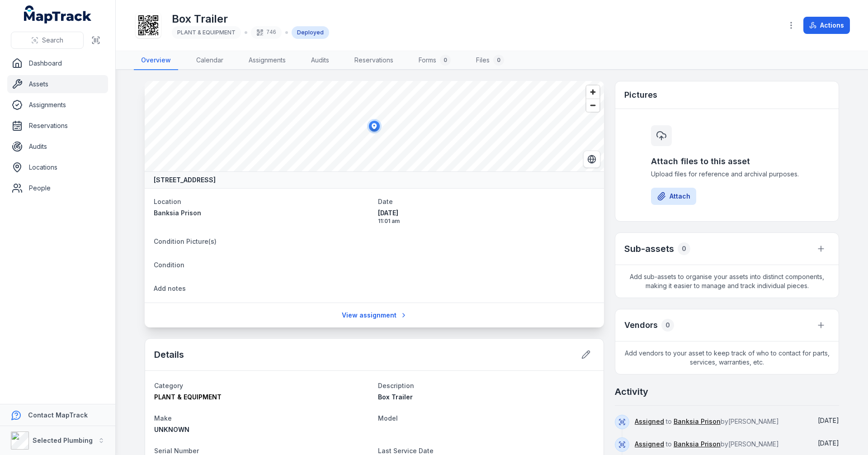 Image resolution: width=868 pixels, height=455 pixels. Describe the element at coordinates (593, 92) in the screenshot. I see `button: Zoom in` at that location.